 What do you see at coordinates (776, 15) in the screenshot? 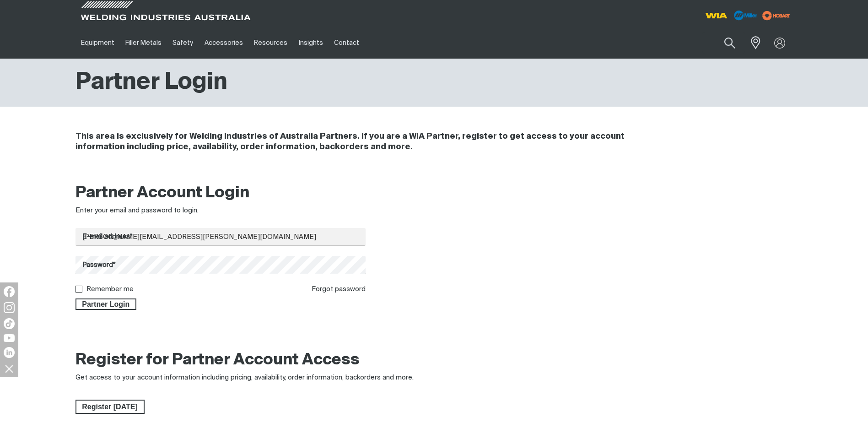
I see `a: miller` at bounding box center [776, 15].